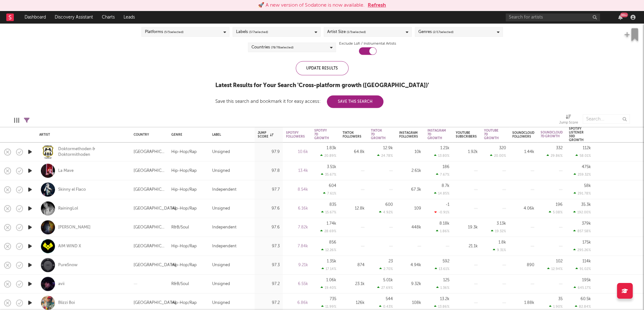 The width and height of the screenshot is (644, 310). Describe the element at coordinates (329, 268) in the screenshot. I see `div: 17.14 %` at that location.